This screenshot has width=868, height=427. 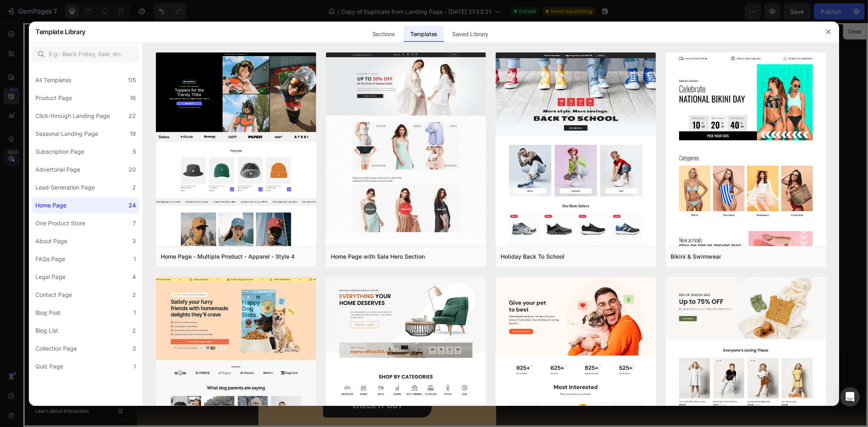 I want to click on div: All Templates, so click(x=53, y=80).